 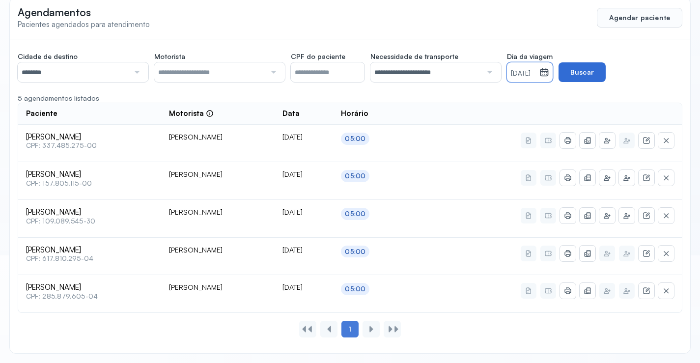 What do you see at coordinates (582, 72) in the screenshot?
I see `button: Buscar` at bounding box center [582, 72].